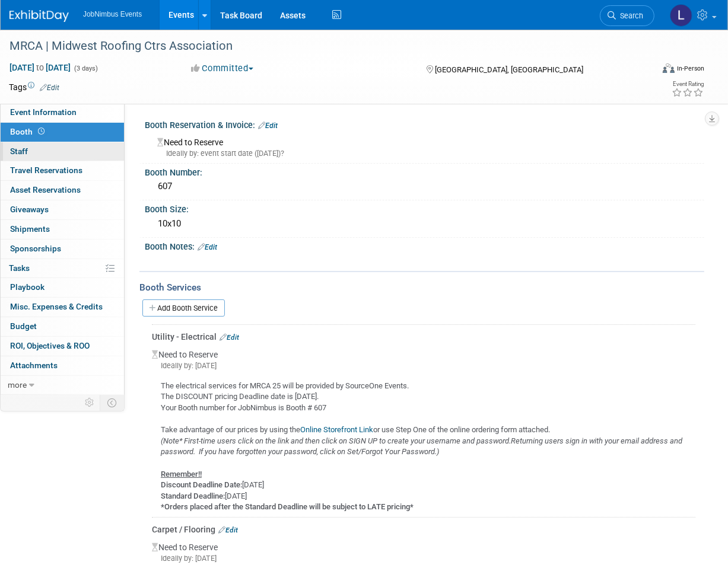  I want to click on a: Asset Reservations, so click(62, 190).